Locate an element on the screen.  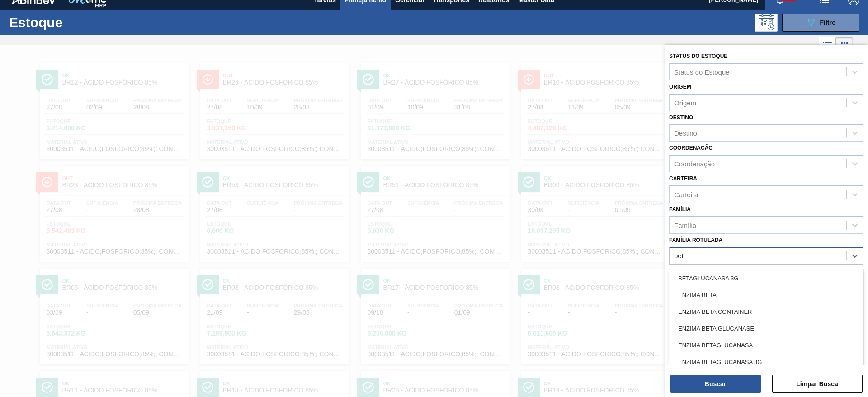
div: ENZIMA BETAGLUCANASA is located at coordinates (766, 345).